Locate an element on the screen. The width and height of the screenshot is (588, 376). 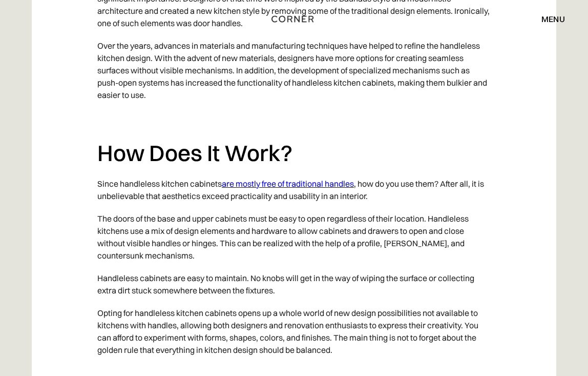
p: Opting for handleless kitchen cabinets opens up a whole world of new design possibilities not ava... is located at coordinates (294, 331).